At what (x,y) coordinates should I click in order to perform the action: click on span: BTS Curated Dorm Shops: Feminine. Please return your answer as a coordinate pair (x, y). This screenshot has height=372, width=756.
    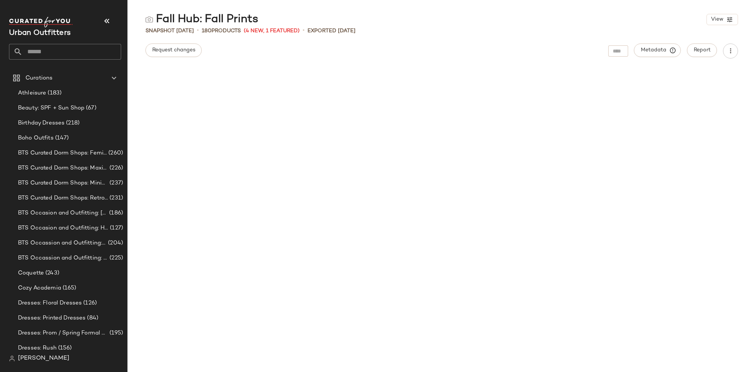
    Looking at the image, I should click on (62, 153).